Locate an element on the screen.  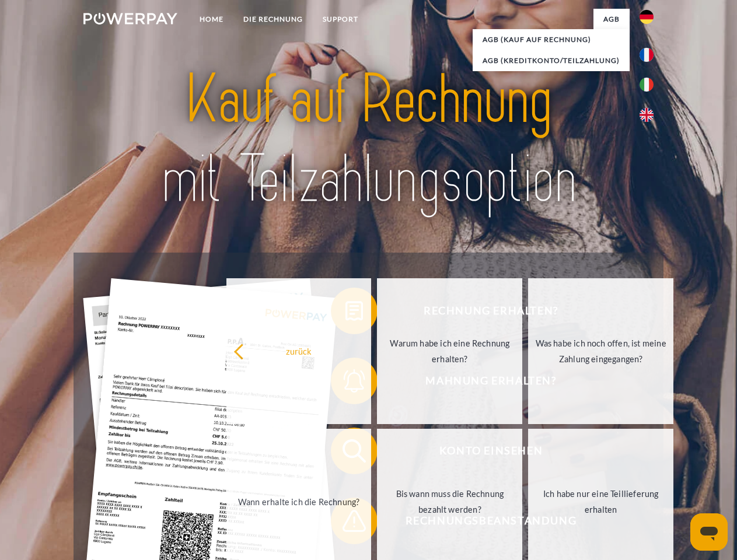
div: Was habe ich noch offen, ist meine Zahlung eingegangen? is located at coordinates (601, 351).